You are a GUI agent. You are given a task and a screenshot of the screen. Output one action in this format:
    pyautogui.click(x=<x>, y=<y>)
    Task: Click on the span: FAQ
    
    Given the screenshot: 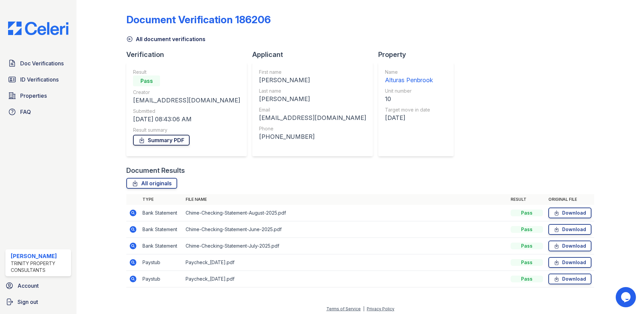 What is the action you would take?
    pyautogui.click(x=26, y=112)
    